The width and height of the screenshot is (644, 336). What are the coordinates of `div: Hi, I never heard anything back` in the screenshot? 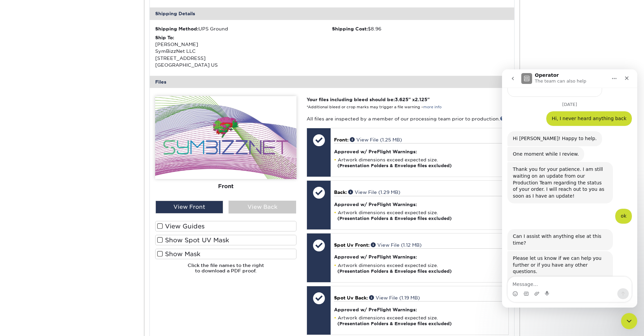 It's located at (87, 50).